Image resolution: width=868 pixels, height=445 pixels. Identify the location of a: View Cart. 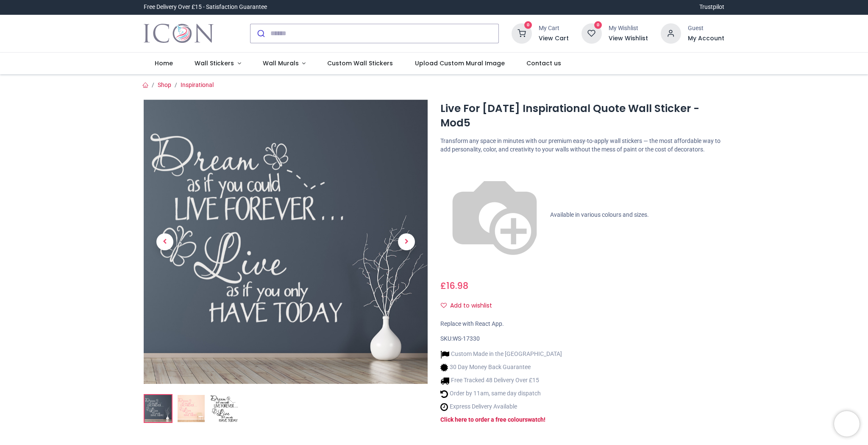
(554, 39).